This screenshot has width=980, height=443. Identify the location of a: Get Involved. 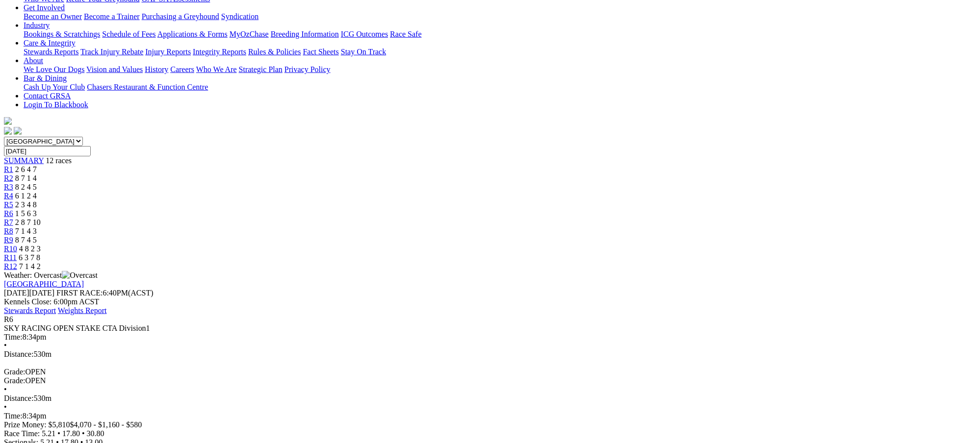
(44, 8).